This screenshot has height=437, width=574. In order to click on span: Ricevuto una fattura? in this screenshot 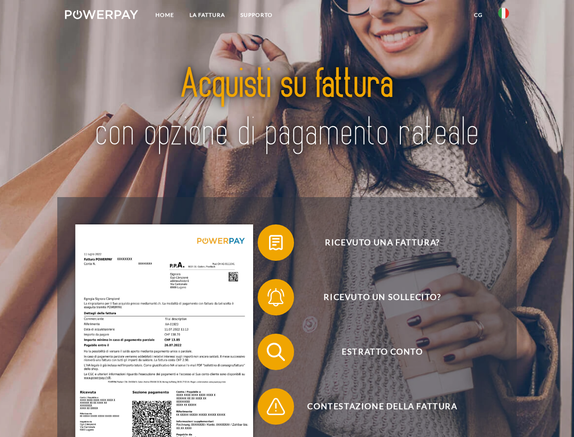, I will do `click(382, 242)`.